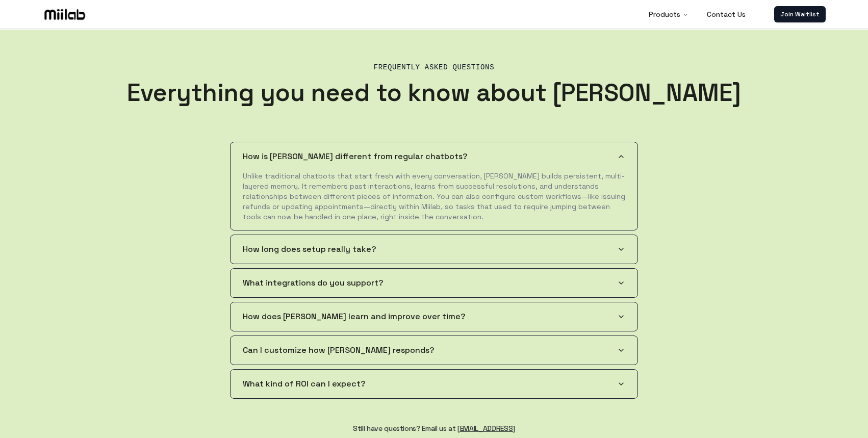 This screenshot has height=438, width=868. What do you see at coordinates (434, 383) in the screenshot?
I see `button: What kind of ROI can I expect?` at bounding box center [434, 383].